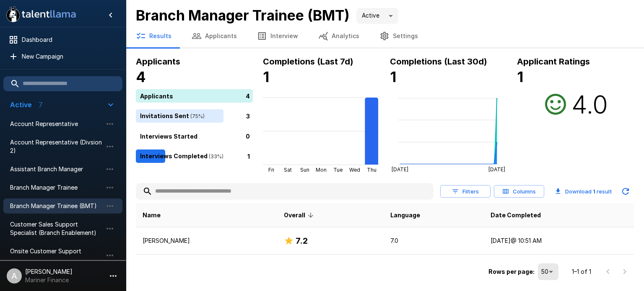  What do you see at coordinates (151, 215) in the screenshot?
I see `span: Name` at bounding box center [151, 215].